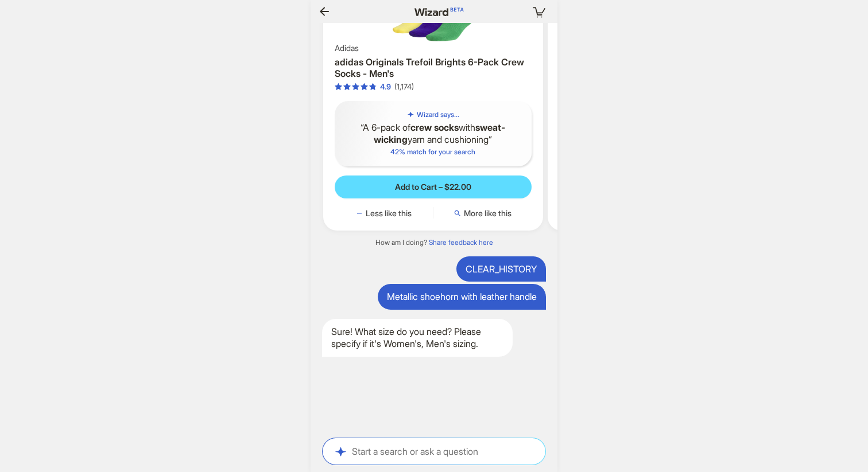  Describe the element at coordinates (461, 242) in the screenshot. I see `a: Share feedback here` at that location.